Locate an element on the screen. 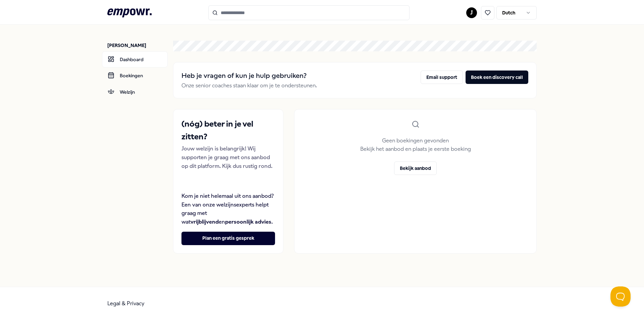 This screenshot has width=644, height=320. a: Dashboard is located at coordinates (135, 59).